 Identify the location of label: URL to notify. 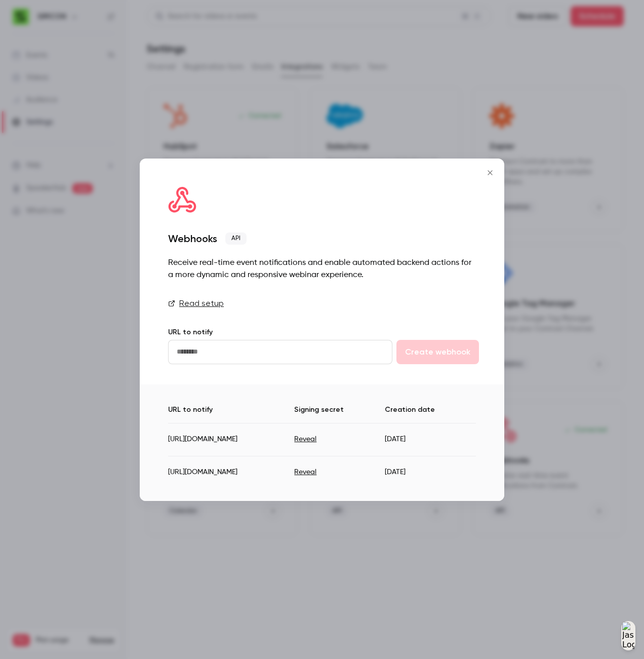
(190, 332).